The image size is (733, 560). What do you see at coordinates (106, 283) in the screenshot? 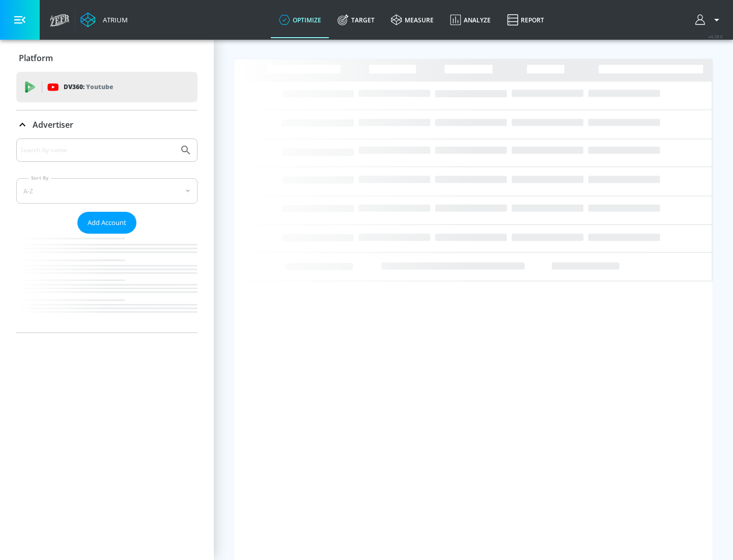
I see `nav: list of Advertiser` at bounding box center [106, 283].